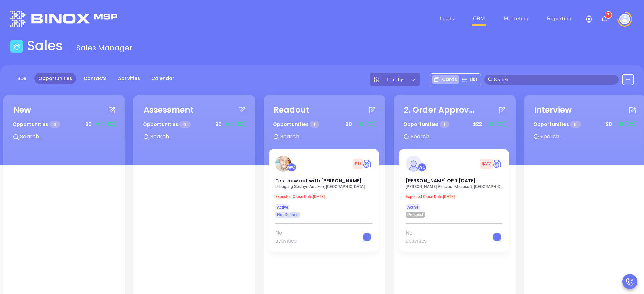 Image resolution: width=644 pixels, height=294 pixels. What do you see at coordinates (64, 19) in the screenshot?
I see `img: logo` at bounding box center [64, 19].